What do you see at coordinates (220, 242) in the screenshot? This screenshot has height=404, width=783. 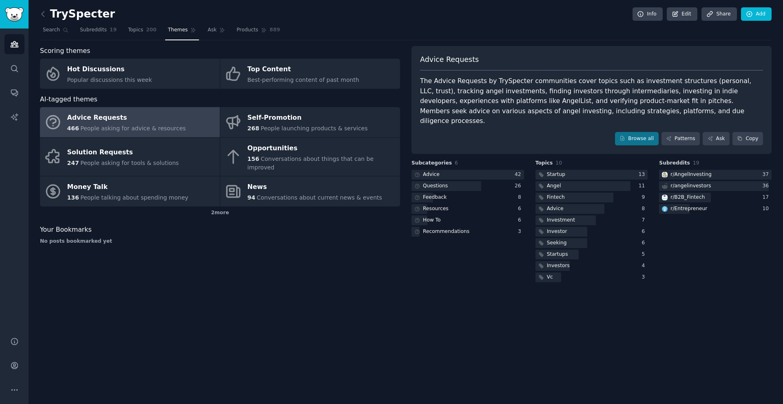 I see `div: No posts bookmarked yet` at bounding box center [220, 242].